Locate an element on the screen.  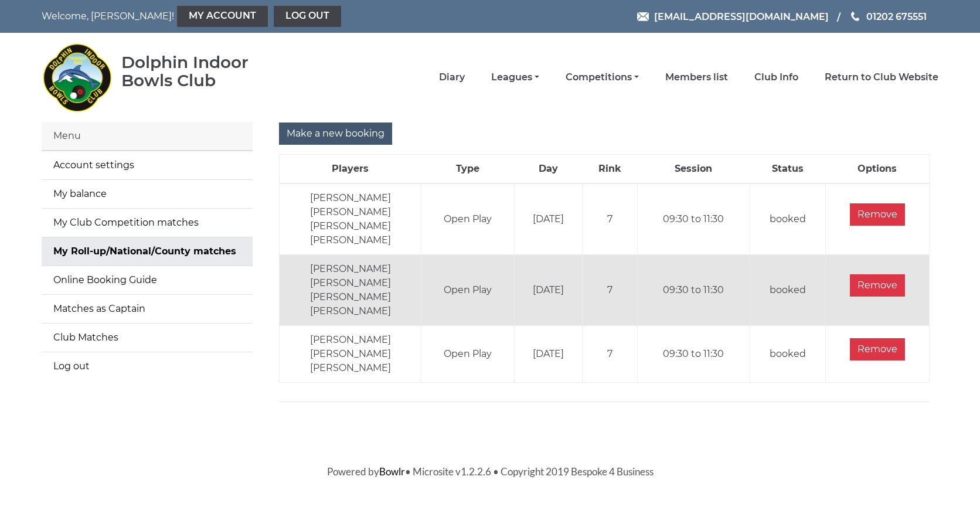
th: Options is located at coordinates (877, 169).